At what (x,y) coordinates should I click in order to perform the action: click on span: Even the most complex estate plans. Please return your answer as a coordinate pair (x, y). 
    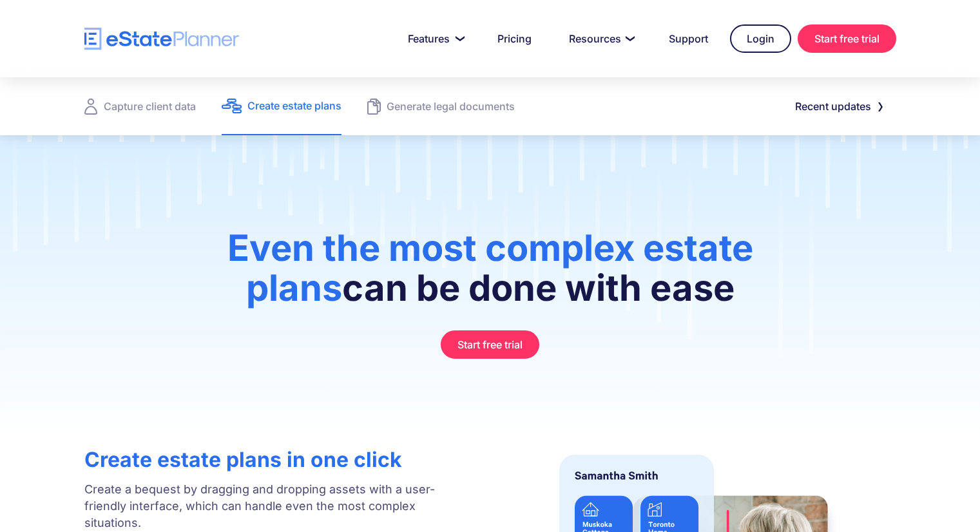
    Looking at the image, I should click on (490, 268).